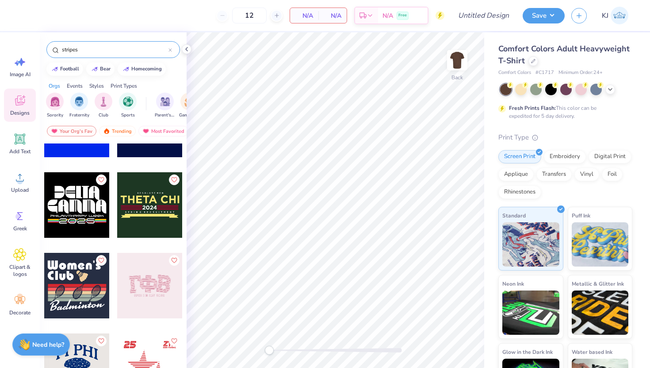  What do you see at coordinates (146, 69) in the screenshot?
I see `div: homecoming` at bounding box center [146, 69].